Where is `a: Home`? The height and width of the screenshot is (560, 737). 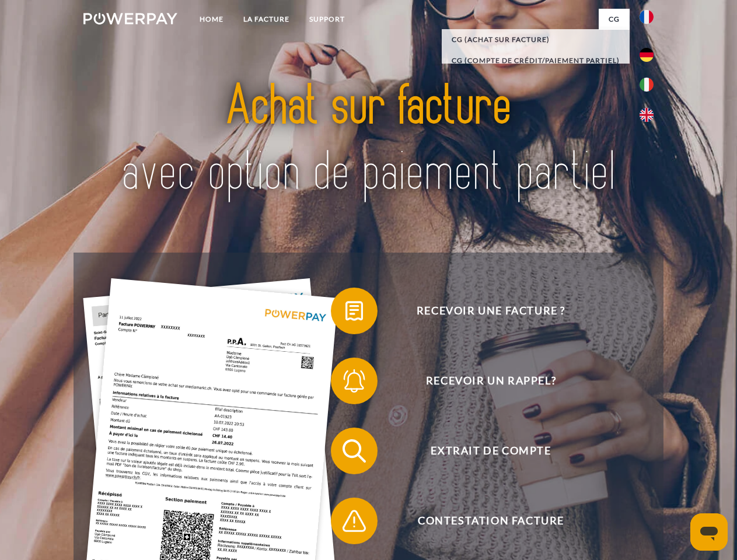 a: Home is located at coordinates (211, 19).